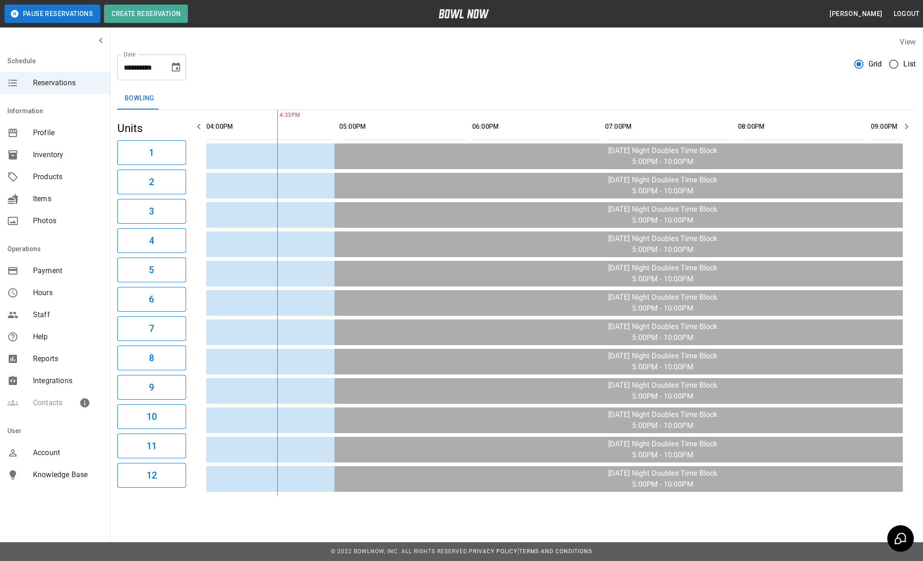 The height and width of the screenshot is (561, 923). I want to click on span: Integrations, so click(68, 381).